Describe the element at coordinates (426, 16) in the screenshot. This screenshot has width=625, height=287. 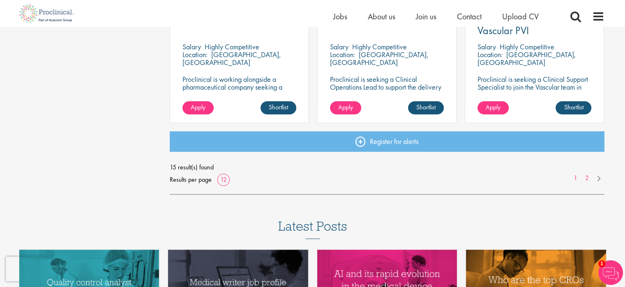
I see `a: Join us` at that location.